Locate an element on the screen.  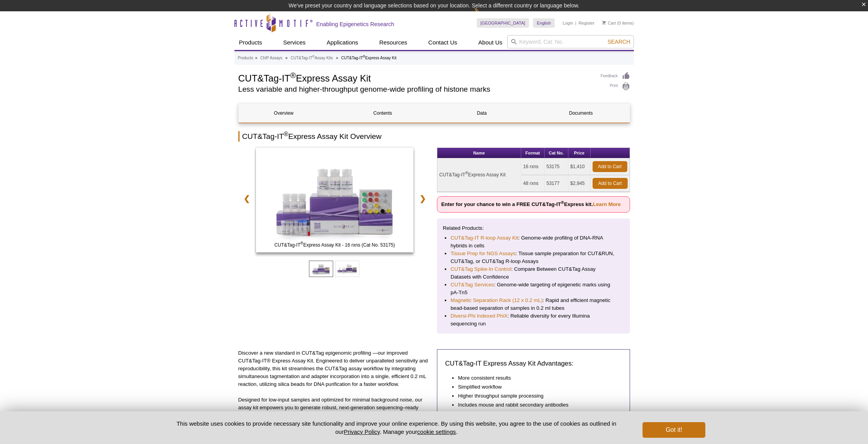
a: CUT&Tag-IT Express Assay Kit - 16 rxns is located at coordinates (335, 201).